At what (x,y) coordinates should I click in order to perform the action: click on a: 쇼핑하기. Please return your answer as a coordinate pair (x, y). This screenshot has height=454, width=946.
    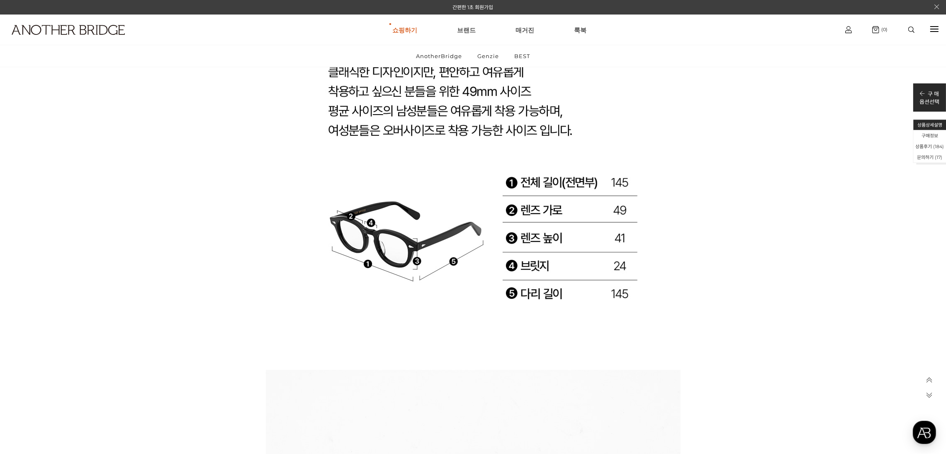
    Looking at the image, I should click on (405, 30).